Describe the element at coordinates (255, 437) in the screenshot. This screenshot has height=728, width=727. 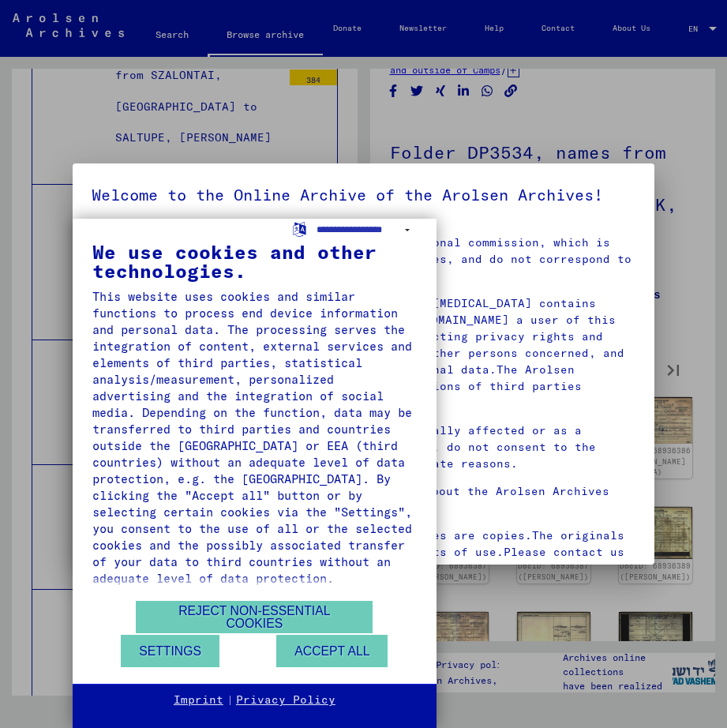
I see `div: This website uses cookies and similar functions to process end device information and personal da...` at that location.